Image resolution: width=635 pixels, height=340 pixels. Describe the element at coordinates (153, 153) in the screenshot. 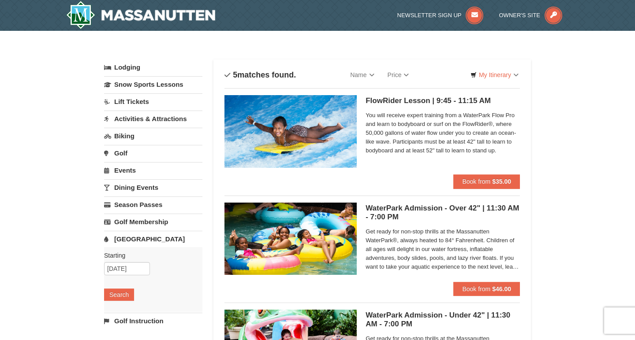

I see `a: Golf` at that location.